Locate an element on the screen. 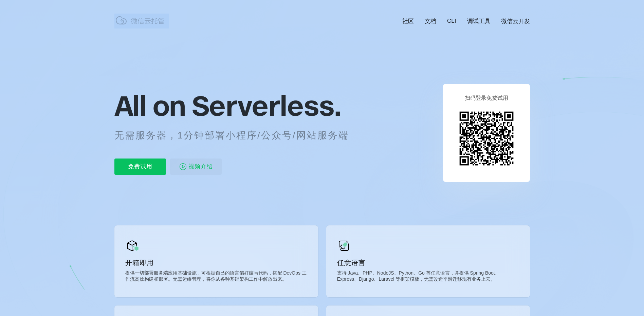 This screenshot has width=644, height=316. span: Serverless. is located at coordinates (266, 106).